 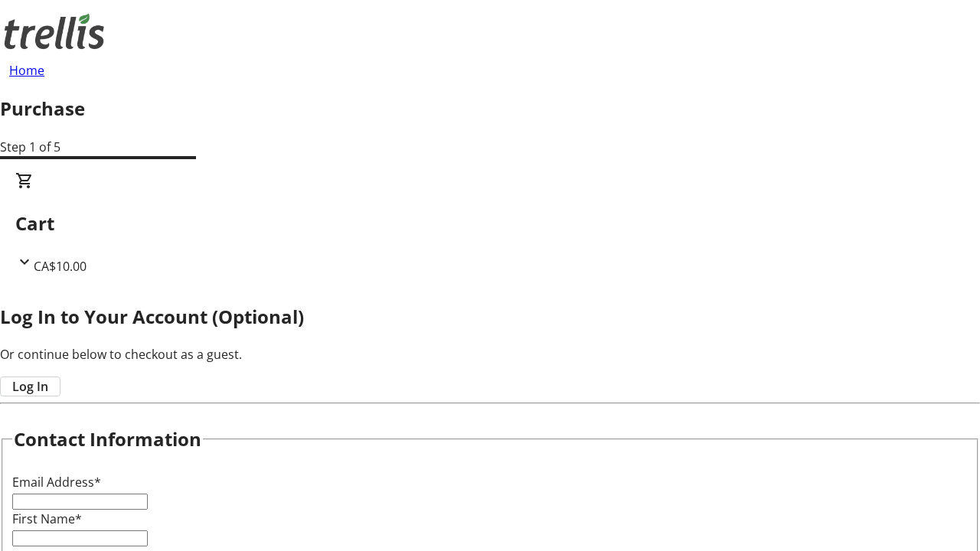 I want to click on h2: Contact Information, so click(x=108, y=439).